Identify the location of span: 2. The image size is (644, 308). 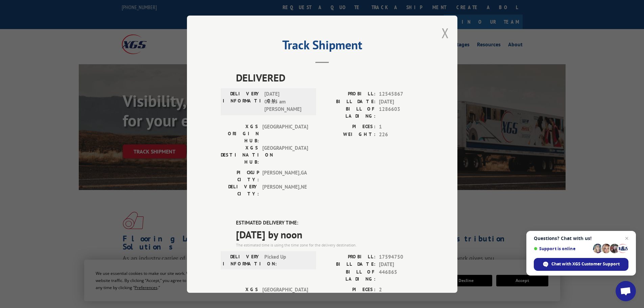
(402, 289).